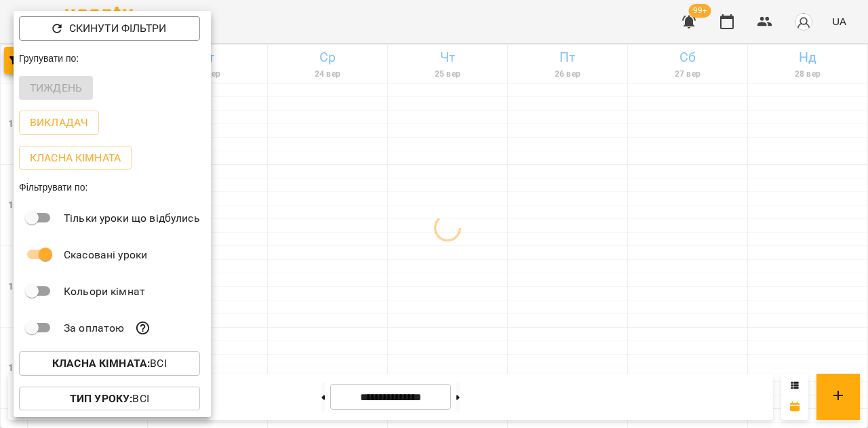  Describe the element at coordinates (75, 158) in the screenshot. I see `p: Класна кімната` at that location.